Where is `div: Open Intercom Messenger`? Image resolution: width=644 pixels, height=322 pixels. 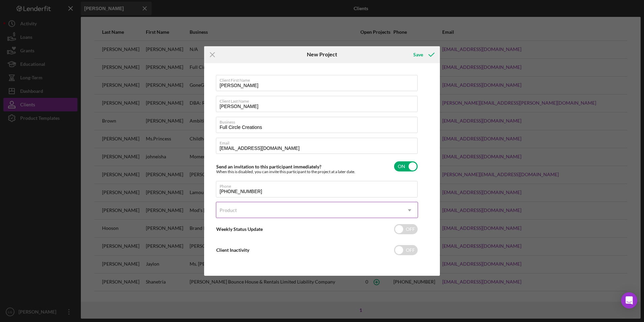 div: Open Intercom Messenger is located at coordinates (629, 300).